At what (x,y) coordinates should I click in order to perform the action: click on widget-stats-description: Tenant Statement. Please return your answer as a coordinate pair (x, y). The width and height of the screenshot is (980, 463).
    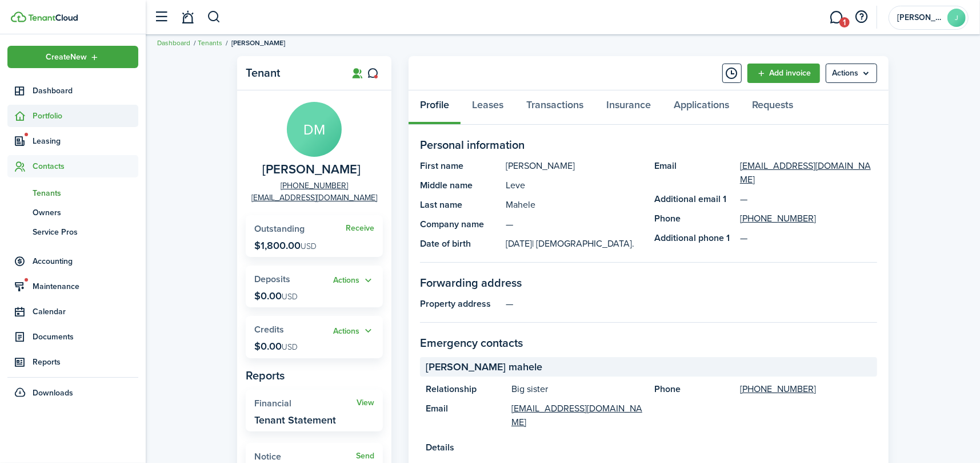
    Looking at the image, I should click on (295, 420).